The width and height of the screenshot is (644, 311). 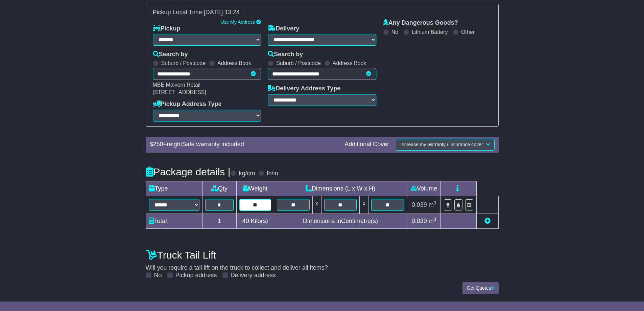 I want to click on label: Pickup, so click(x=166, y=29).